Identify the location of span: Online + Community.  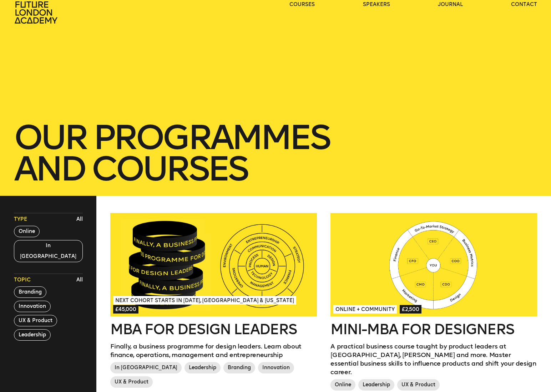
(365, 309).